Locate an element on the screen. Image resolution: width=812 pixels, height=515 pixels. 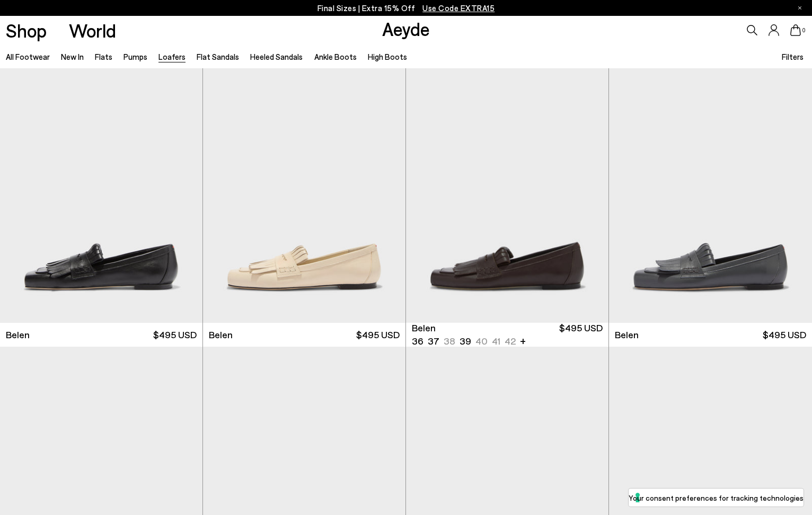
label: Your consent preferences for tracking technologies is located at coordinates (716, 497).